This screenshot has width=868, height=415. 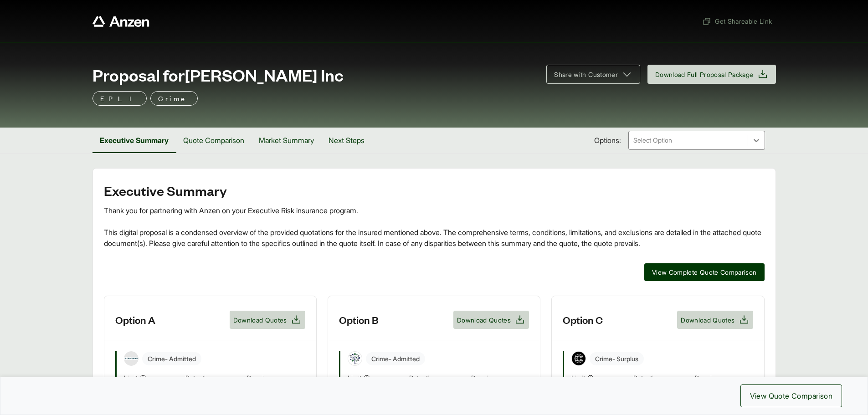 I want to click on button: Market Summary, so click(x=286, y=141).